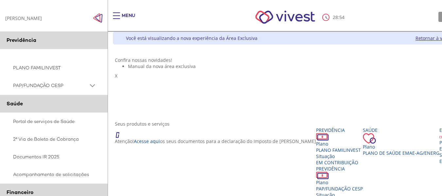 The height and width of the screenshot is (196, 442). Describe the element at coordinates (370, 138) in the screenshot. I see `img: ico_coracao.png` at that location.